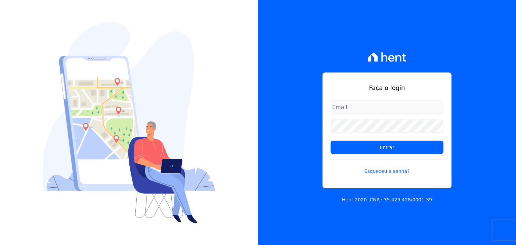 Image resolution: width=516 pixels, height=245 pixels. I want to click on input: Email, so click(387, 107).